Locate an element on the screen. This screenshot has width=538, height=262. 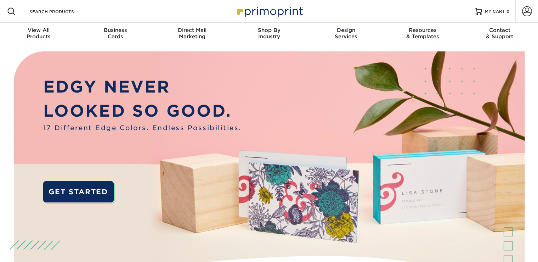
div: Marketing is located at coordinates (192, 33).